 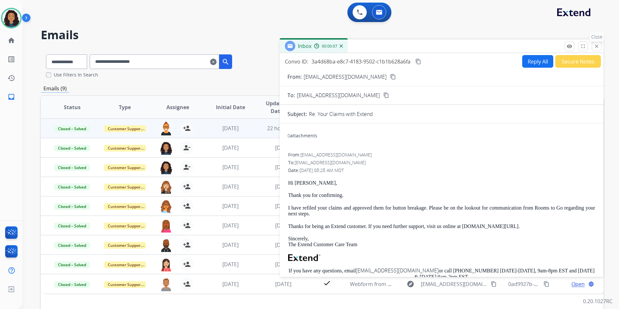 What do you see at coordinates (76, 75) in the screenshot?
I see `label: Use Filters In Search` at bounding box center [76, 75].